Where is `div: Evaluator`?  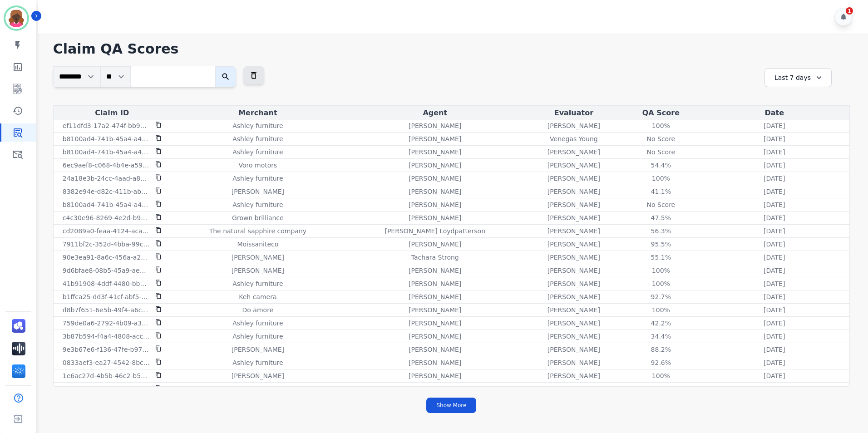
div: Evaluator is located at coordinates (574, 113).